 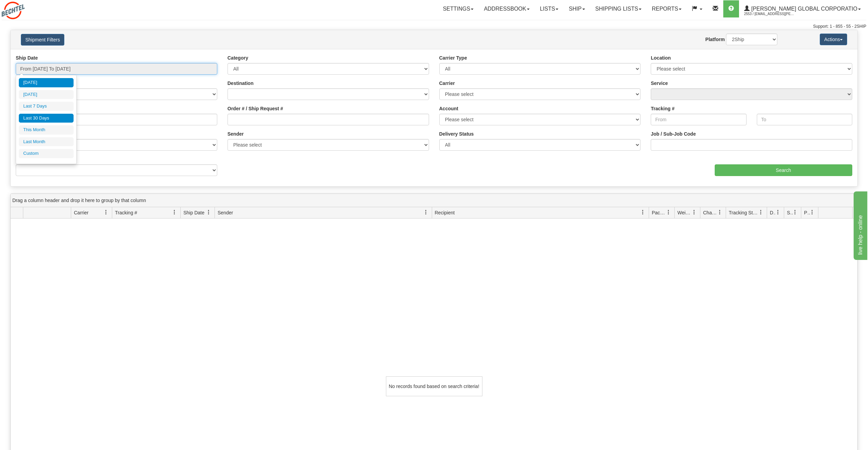 I want to click on input: To, so click(x=804, y=119).